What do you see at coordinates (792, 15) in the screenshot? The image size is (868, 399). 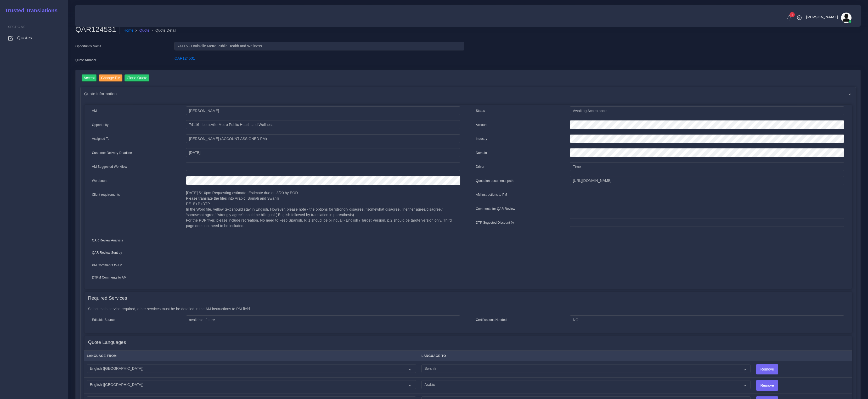 I see `span: 1` at bounding box center [792, 15].